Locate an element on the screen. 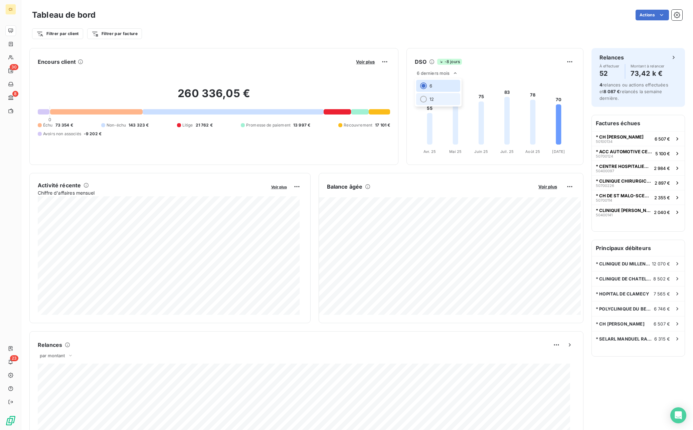 This screenshot has width=693, height=430. span: 2 897 € is located at coordinates (662, 183).